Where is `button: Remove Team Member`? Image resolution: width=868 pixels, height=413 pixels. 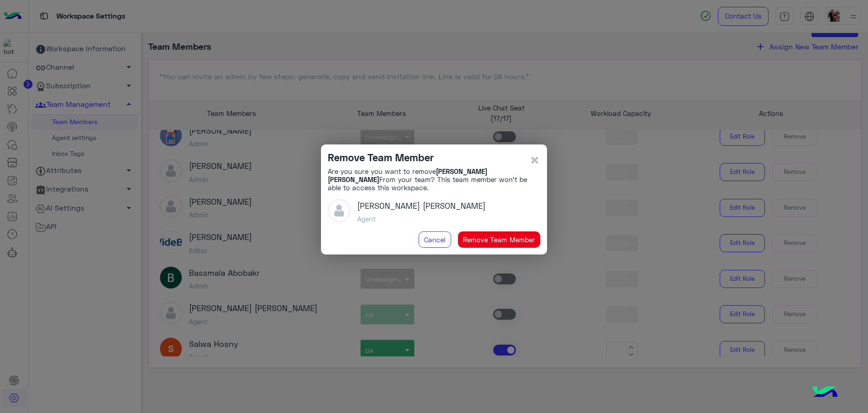 button: Remove Team Member is located at coordinates (499, 240).